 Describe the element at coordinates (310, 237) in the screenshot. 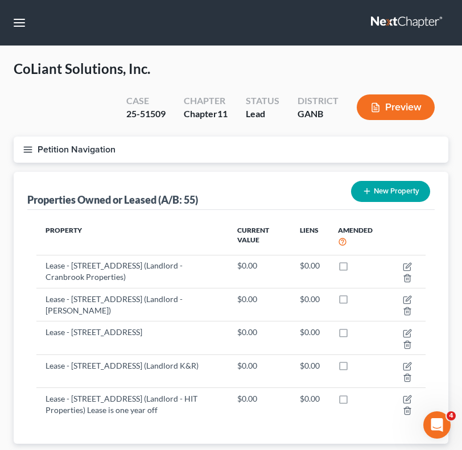

I see `th: Liens` at that location.